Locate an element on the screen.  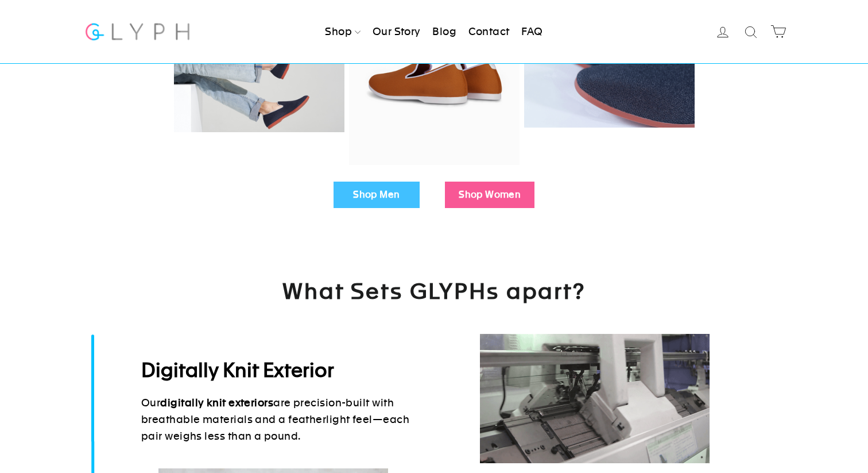
a: Our Story is located at coordinates (397, 31).